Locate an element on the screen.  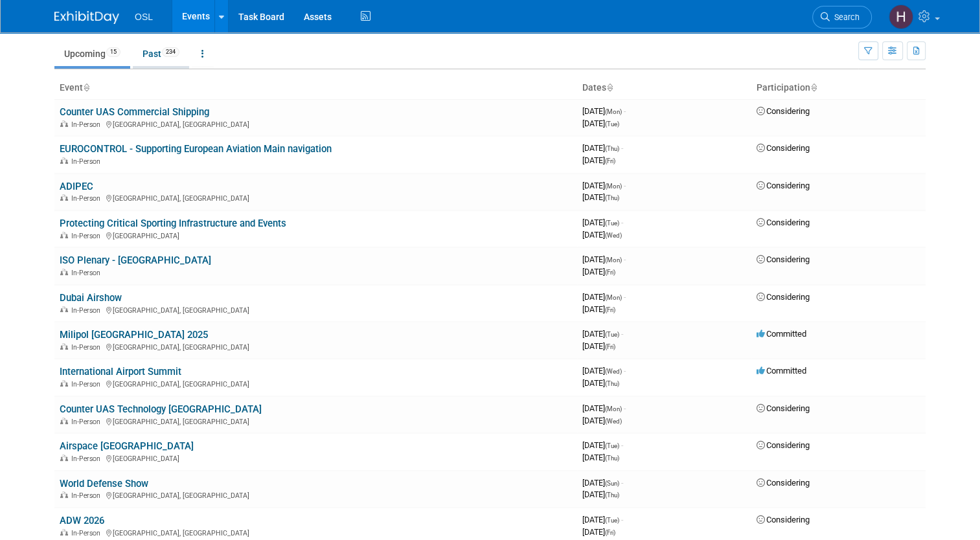
a: World Defense Show is located at coordinates (104, 483).